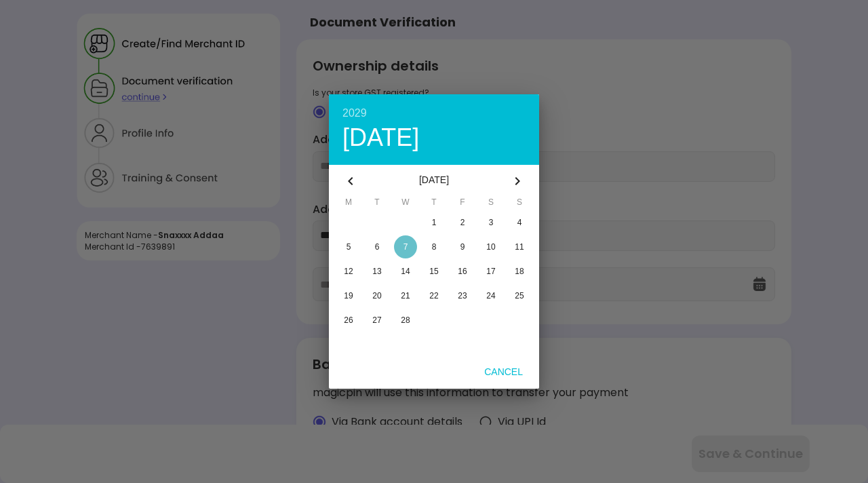 This screenshot has height=483, width=868. What do you see at coordinates (463, 205) in the screenshot?
I see `span: F` at bounding box center [463, 205].